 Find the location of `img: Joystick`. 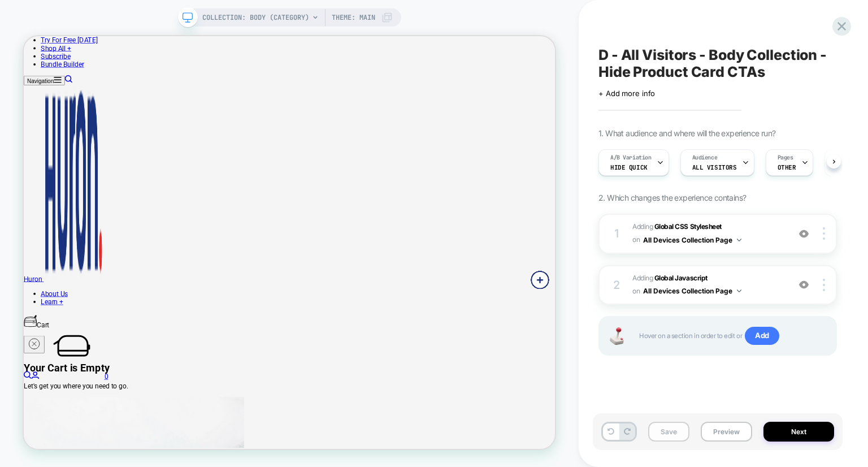

img: Joystick is located at coordinates (617, 336).